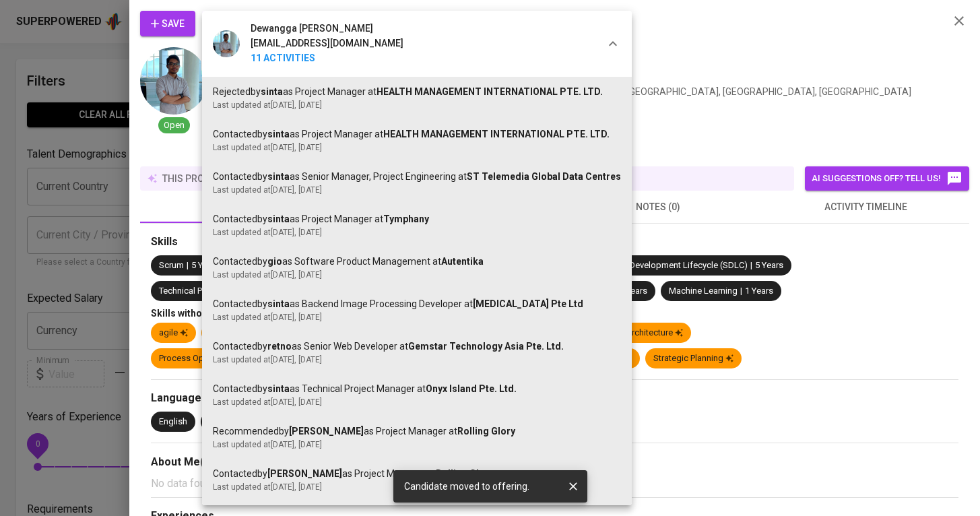 This screenshot has width=980, height=516. Describe the element at coordinates (486, 432) in the screenshot. I see `span: Rolling Glory` at that location.